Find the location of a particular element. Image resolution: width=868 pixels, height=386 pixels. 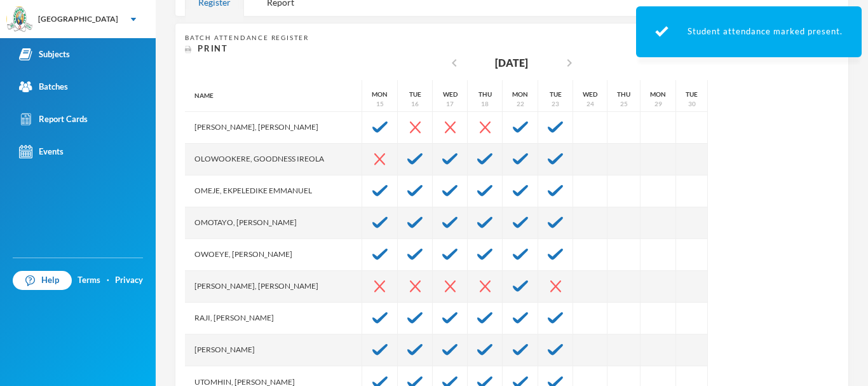

div: Batches is located at coordinates (43, 86).